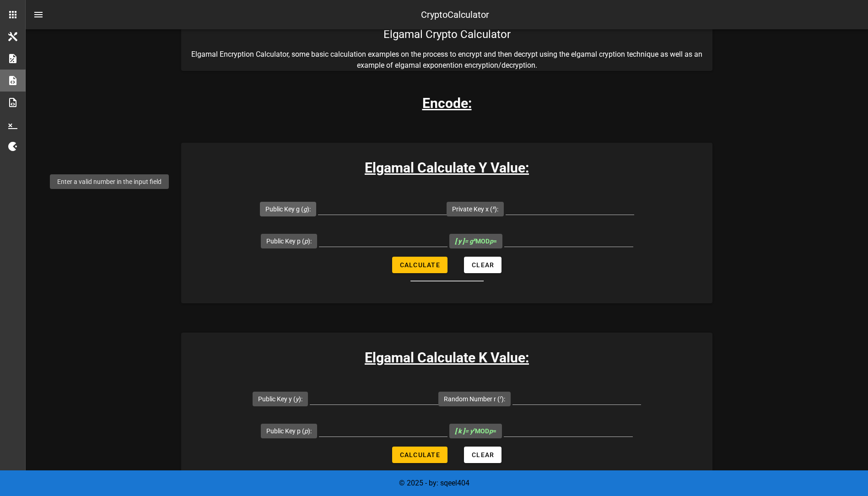  Describe the element at coordinates (465, 241) in the screenshot. I see `i: = g` at that location.